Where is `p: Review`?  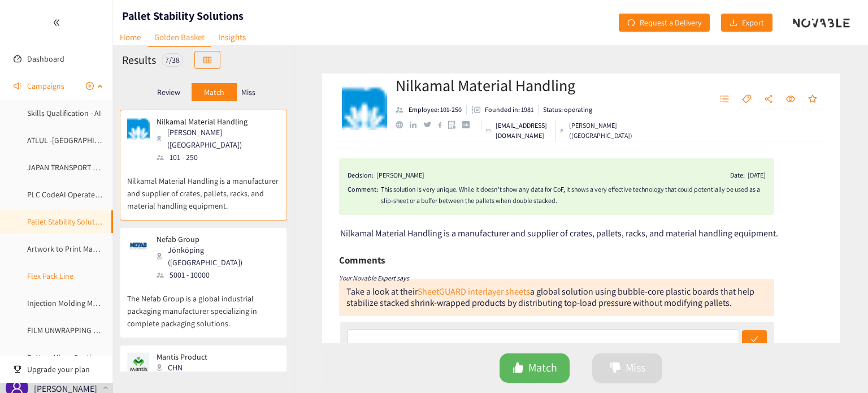 p: Review is located at coordinates (169, 92).